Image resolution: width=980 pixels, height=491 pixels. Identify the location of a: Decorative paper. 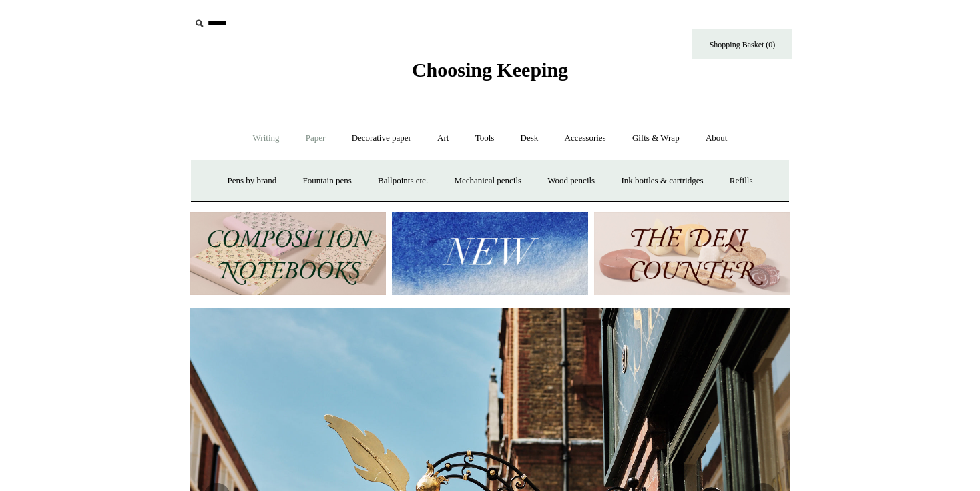
(382, 138).